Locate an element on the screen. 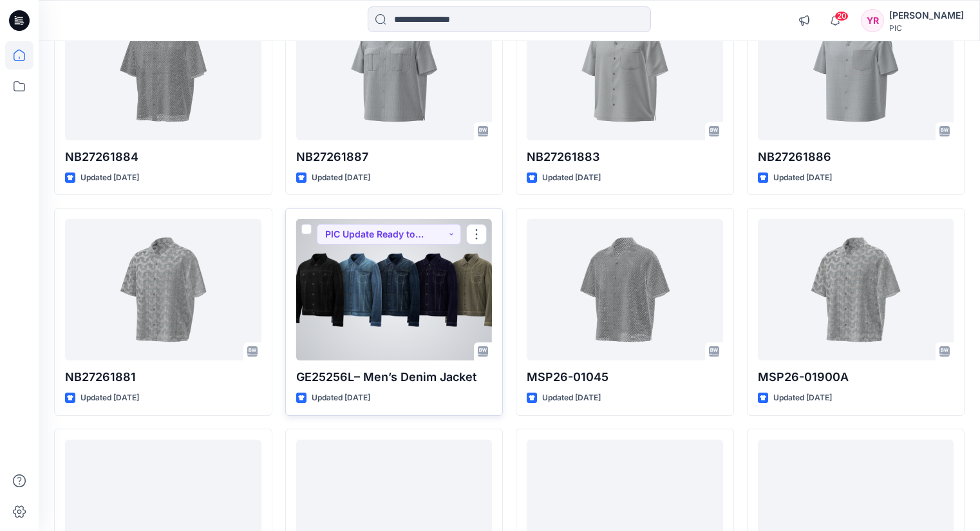 The height and width of the screenshot is (531, 980). div: PIC is located at coordinates (926, 28).